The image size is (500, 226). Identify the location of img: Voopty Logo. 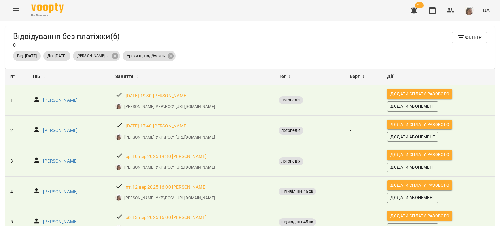
(48, 8).